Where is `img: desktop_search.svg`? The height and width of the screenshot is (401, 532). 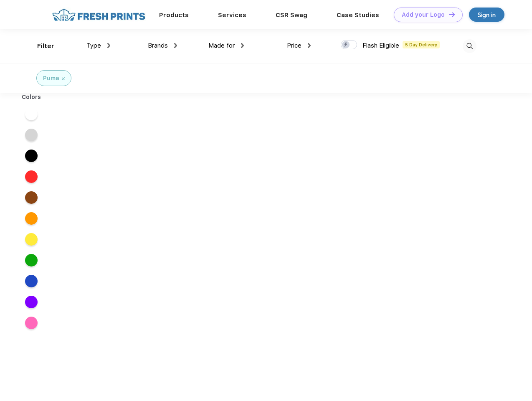 img: desktop_search.svg is located at coordinates (469, 46).